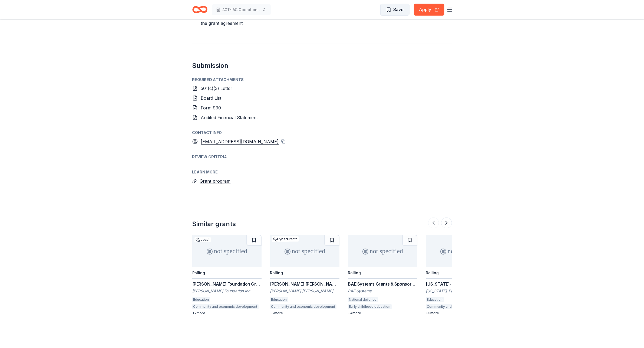 The height and width of the screenshot is (348, 644). What do you see at coordinates (211, 98) in the screenshot?
I see `span: Board List` at bounding box center [211, 98].